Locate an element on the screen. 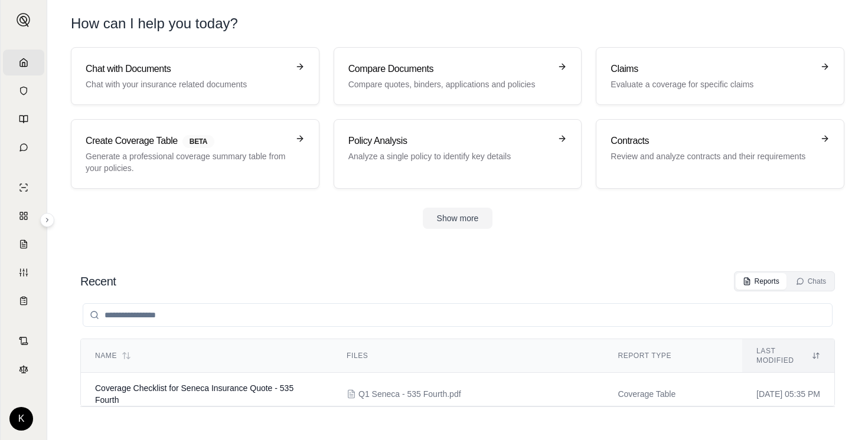 This screenshot has height=440, width=868. p: Chat with your insurance related documents is located at coordinates (187, 84).